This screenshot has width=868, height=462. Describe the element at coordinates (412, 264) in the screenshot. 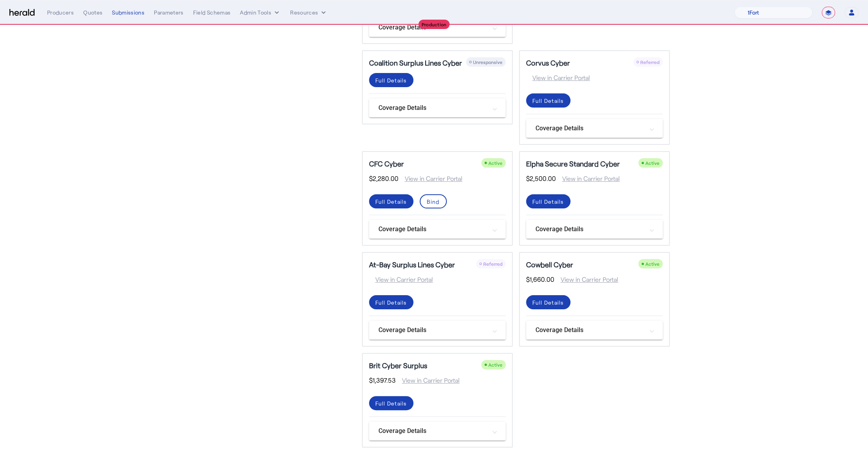

I see `h5: At-Bay Surplus Lines Cyber` at that location.